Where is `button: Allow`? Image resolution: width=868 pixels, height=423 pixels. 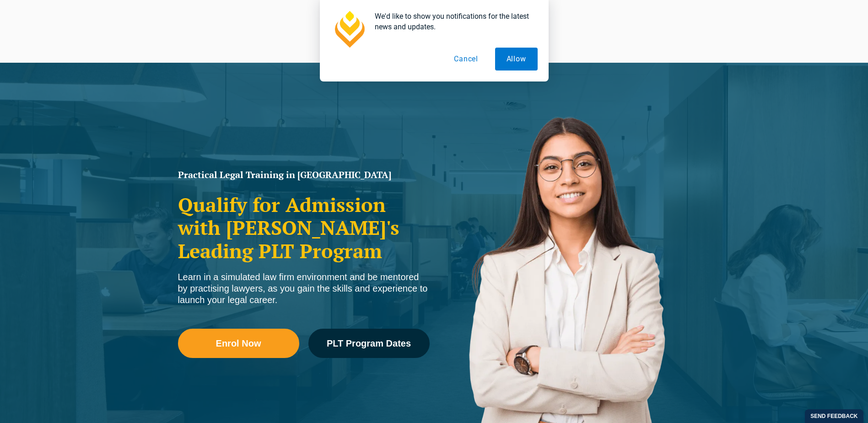
button: Allow is located at coordinates (516, 59).